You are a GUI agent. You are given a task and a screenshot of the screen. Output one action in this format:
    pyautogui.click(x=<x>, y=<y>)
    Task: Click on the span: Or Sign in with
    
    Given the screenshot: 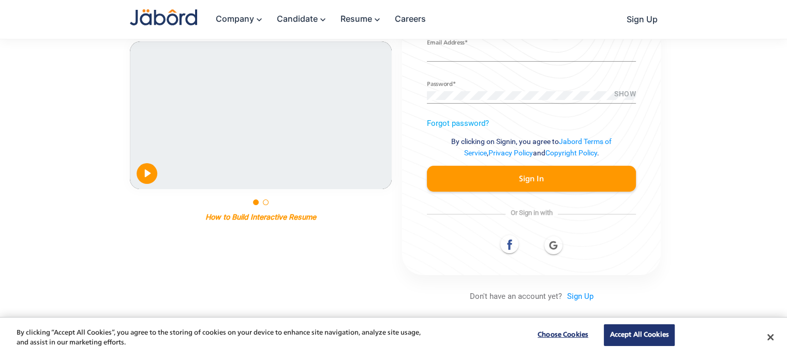 What is the action you would take?
    pyautogui.click(x=532, y=212)
    